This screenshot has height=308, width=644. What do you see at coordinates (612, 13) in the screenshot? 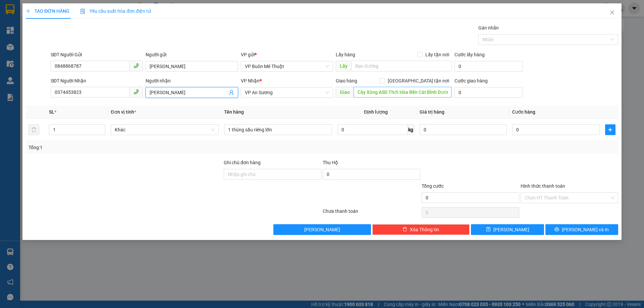
I see `span: close` at bounding box center [612, 13].